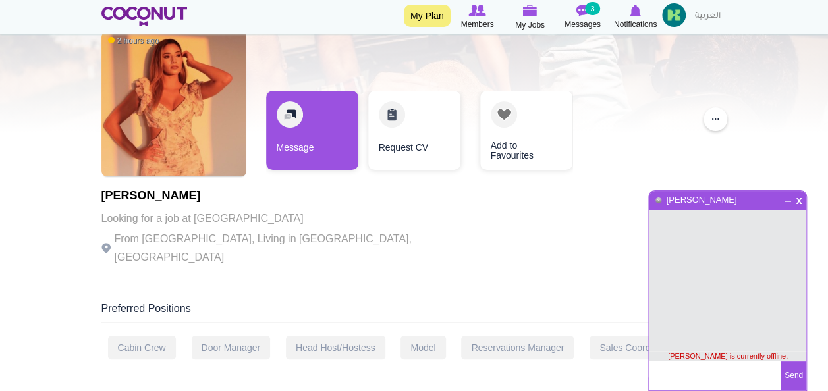 This screenshot has height=391, width=828. I want to click on div: Cabin Crew, so click(142, 348).